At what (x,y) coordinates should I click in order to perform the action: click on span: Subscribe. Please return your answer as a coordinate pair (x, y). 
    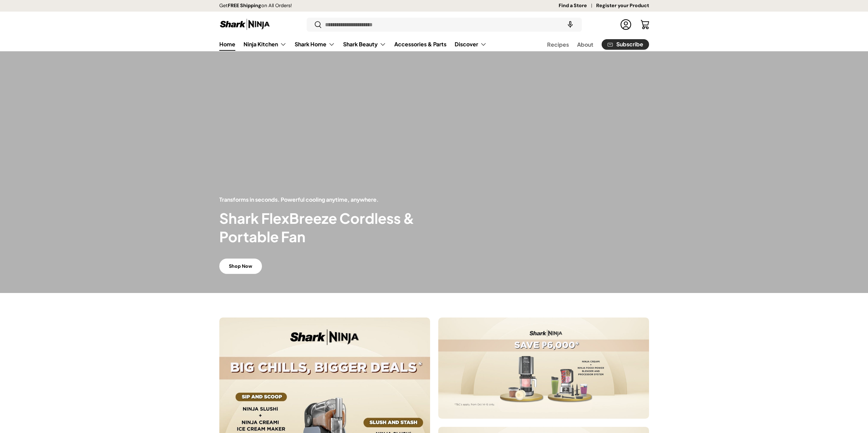
    Looking at the image, I should click on (629, 44).